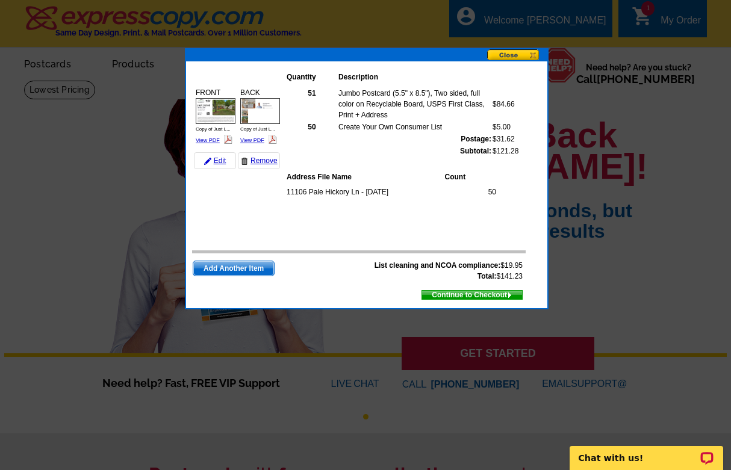 Image resolution: width=731 pixels, height=470 pixels. I want to click on strong: List cleaning and NCOA compliance:, so click(438, 265).